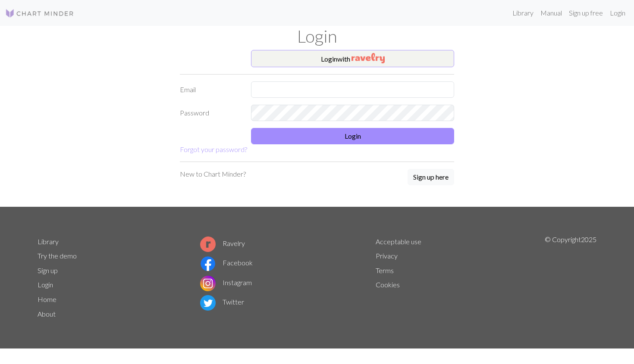 This screenshot has width=634, height=364. I want to click on a: Facebook, so click(227, 263).